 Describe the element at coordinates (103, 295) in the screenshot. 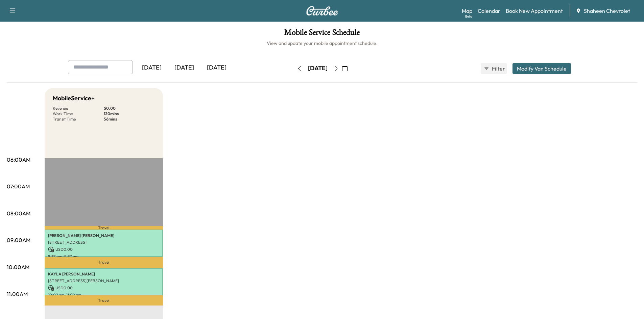

I see `p: 10:02 am - 11:02 am` at that location.